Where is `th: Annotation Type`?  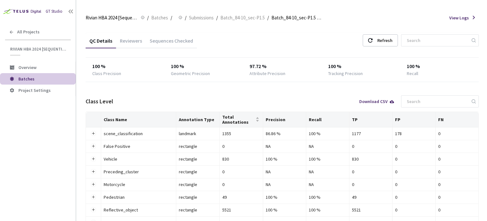
th: Annotation Type is located at coordinates (198, 119).